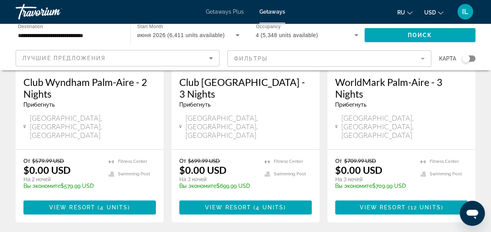 The image size is (491, 232). I want to click on span: $699.99 USD, so click(204, 161).